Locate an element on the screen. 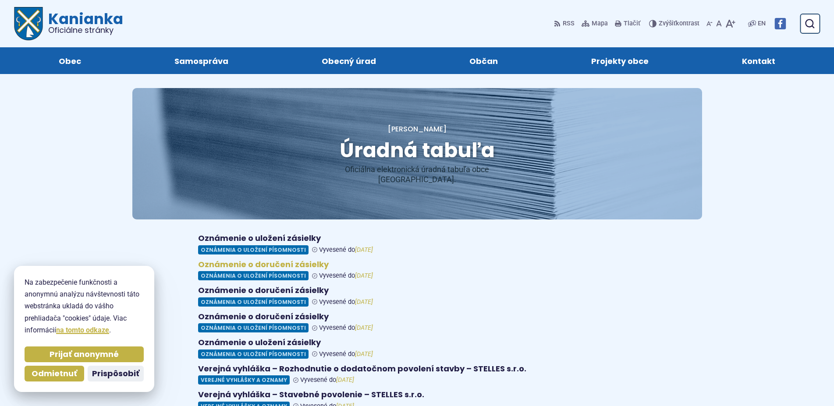  a: Logo Kanianka, prejsť na domovskú stránku. is located at coordinates (68, 24).